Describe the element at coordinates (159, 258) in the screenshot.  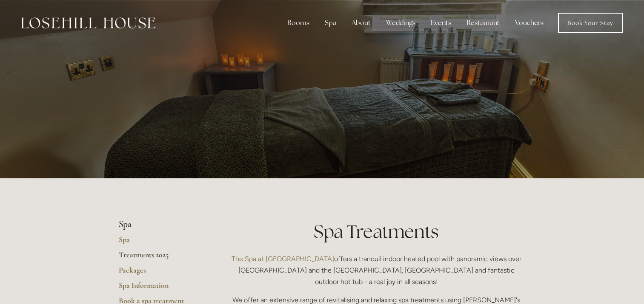
I see `a: Treatments 2025` at that location.